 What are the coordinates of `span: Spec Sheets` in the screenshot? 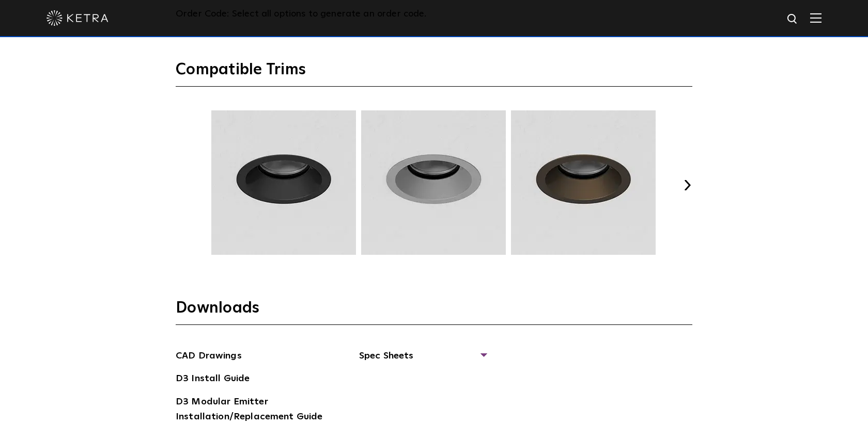 It's located at (422, 360).